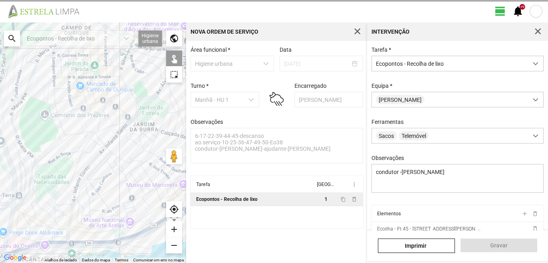 This screenshot has width=548, height=263. What do you see at coordinates (15, 258) in the screenshot?
I see `img: Google` at bounding box center [15, 258].